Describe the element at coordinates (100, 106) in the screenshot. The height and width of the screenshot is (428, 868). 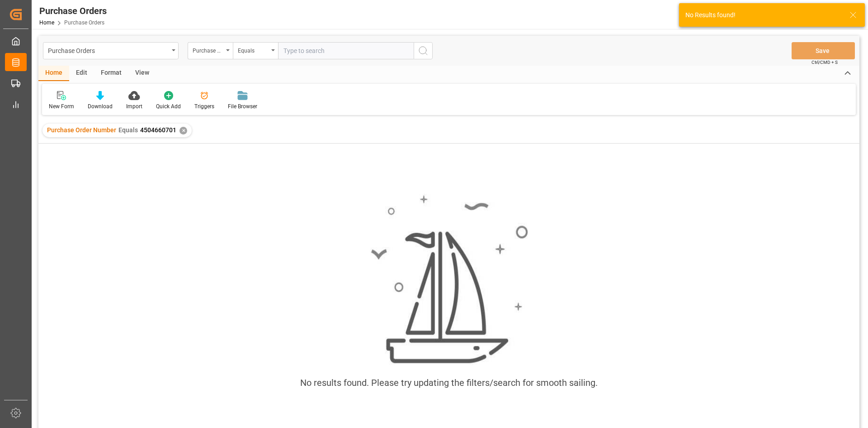
I see `div: Download` at that location.